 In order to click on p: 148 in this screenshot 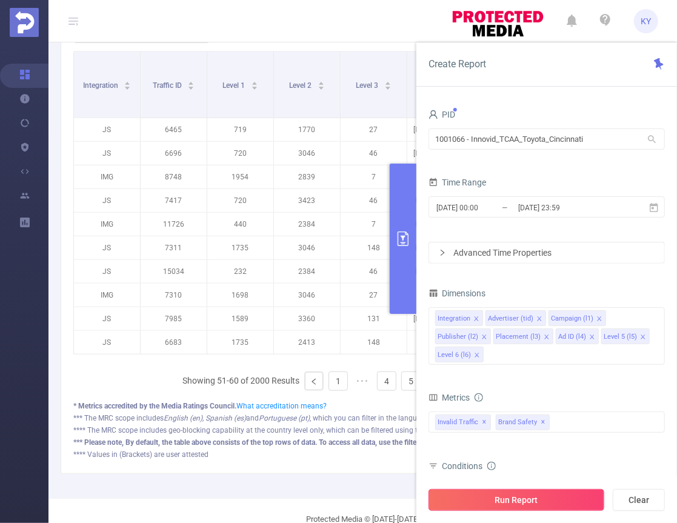, I will do `click(374, 248)`.